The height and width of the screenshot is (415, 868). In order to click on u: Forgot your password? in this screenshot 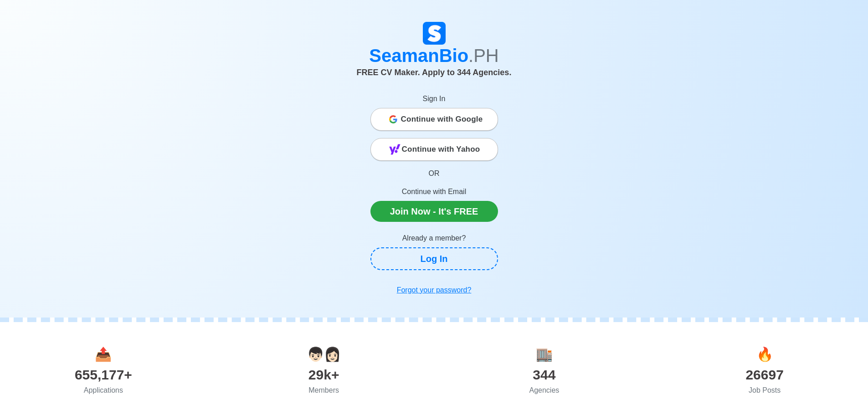, I will do `click(434, 290)`.